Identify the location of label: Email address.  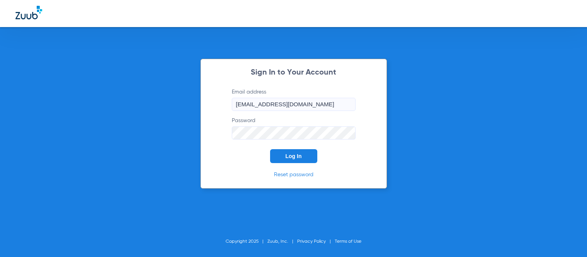
(294, 100).